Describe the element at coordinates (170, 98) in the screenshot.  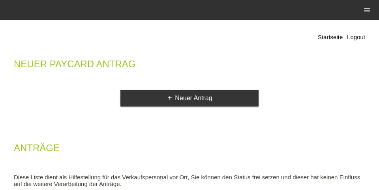
I see `i: add` at that location.